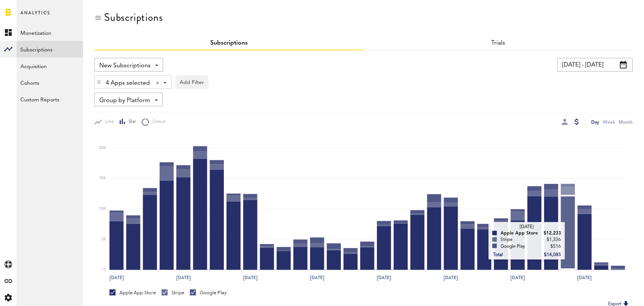 This screenshot has height=306, width=644. What do you see at coordinates (102, 178) in the screenshot?
I see `text: 15K` at bounding box center [102, 178].